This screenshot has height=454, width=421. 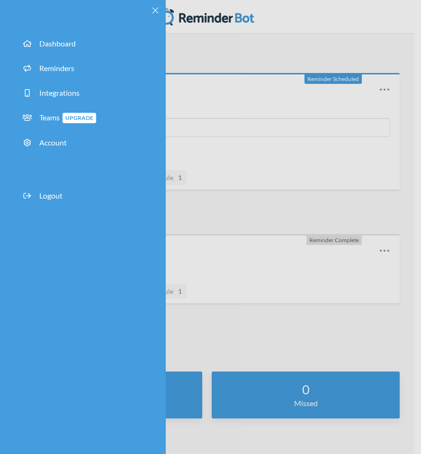 What do you see at coordinates (83, 196) in the screenshot?
I see `a: Logout` at bounding box center [83, 196].